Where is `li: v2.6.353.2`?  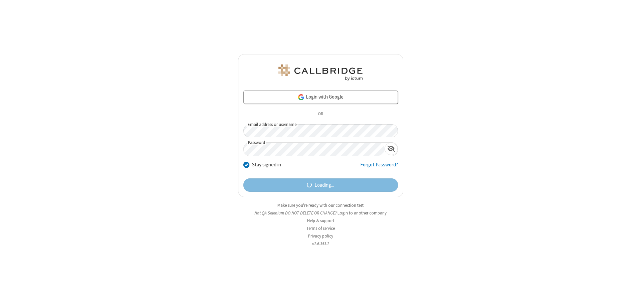
li: v2.6.353.2 is located at coordinates (321, 244).